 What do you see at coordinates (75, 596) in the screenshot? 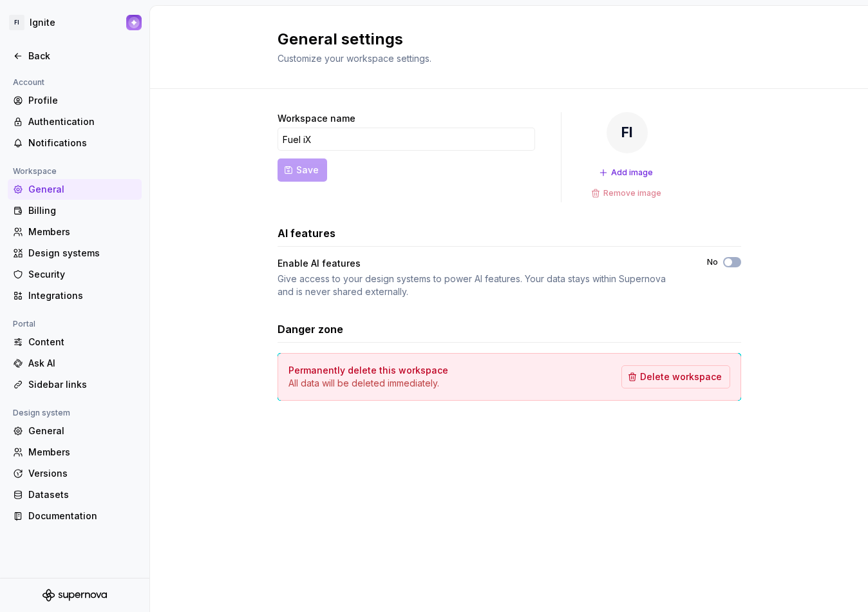
I see `svg: Supernova Logo` at bounding box center [75, 596].